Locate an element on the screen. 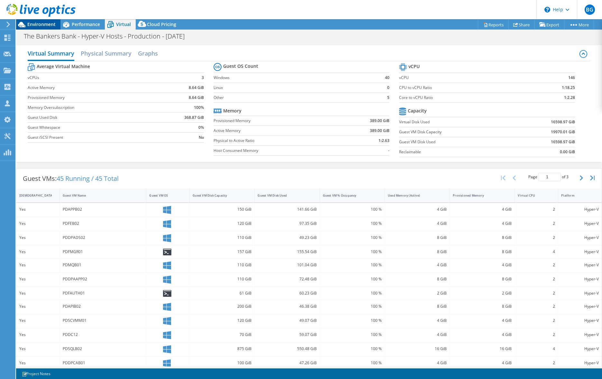 The height and width of the screenshot is (379, 602). a: Share is located at coordinates (522, 24).